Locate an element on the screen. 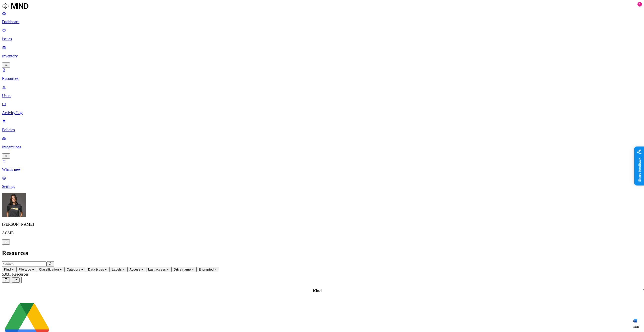 The height and width of the screenshot is (332, 644). a: Policies is located at coordinates (322, 126).